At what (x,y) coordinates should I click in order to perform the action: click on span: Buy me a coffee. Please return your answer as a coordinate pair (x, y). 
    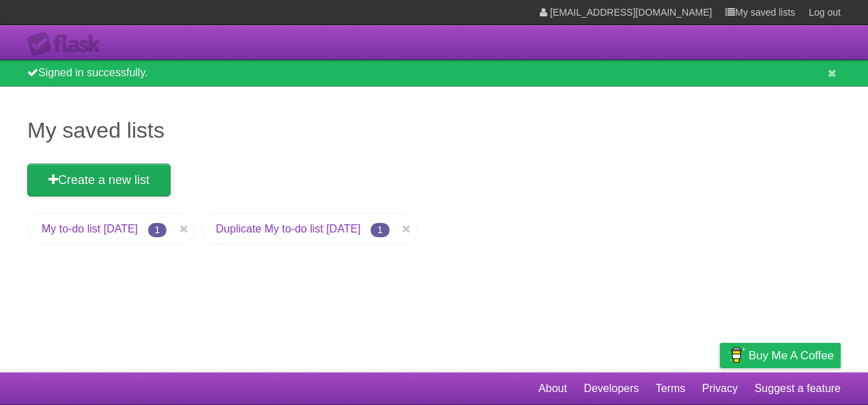
    Looking at the image, I should click on (790, 356).